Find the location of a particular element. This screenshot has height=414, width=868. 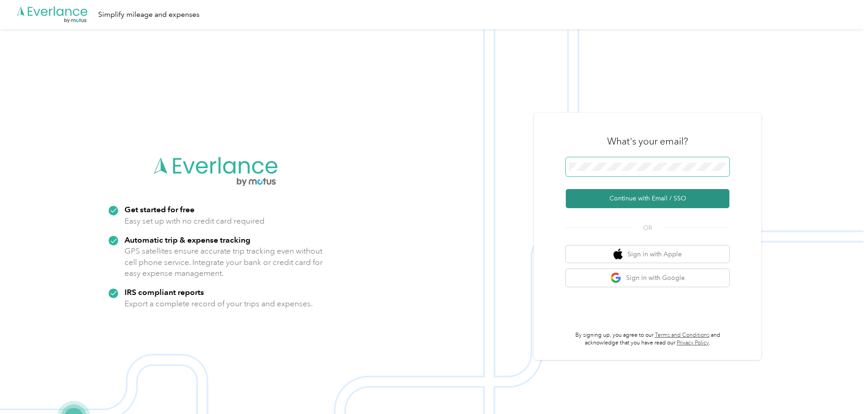

strong: IRS compliant reports is located at coordinates (164, 292).